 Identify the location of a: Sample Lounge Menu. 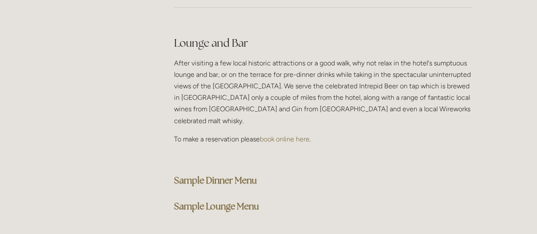
(216, 206).